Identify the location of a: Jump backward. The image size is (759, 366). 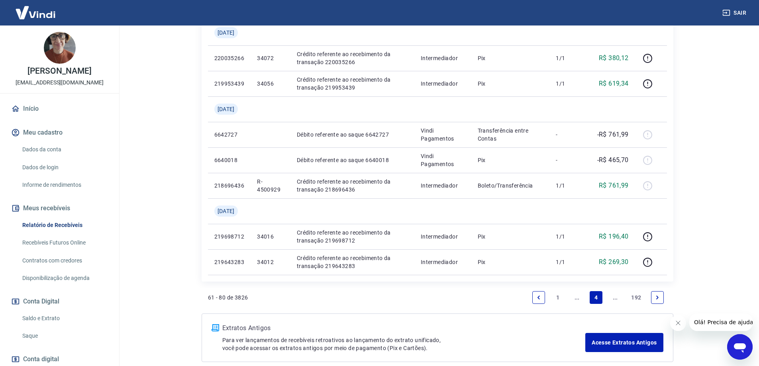
(577, 298).